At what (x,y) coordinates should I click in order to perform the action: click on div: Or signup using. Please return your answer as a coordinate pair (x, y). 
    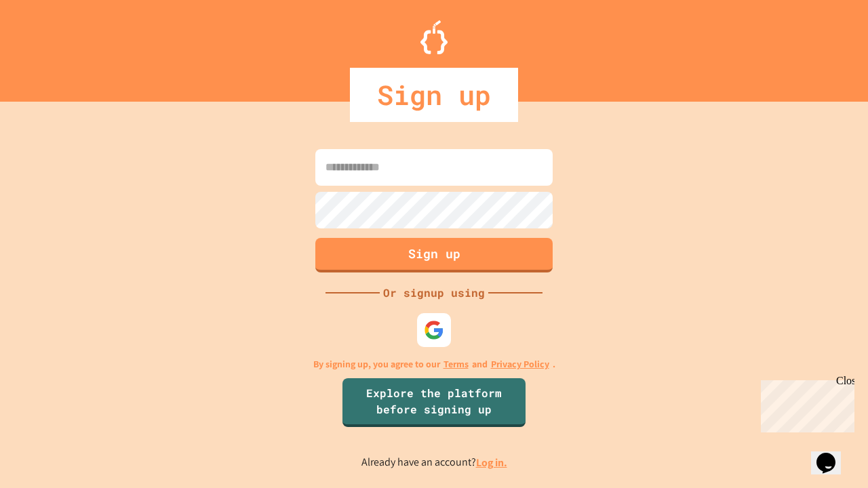
    Looking at the image, I should click on (434, 293).